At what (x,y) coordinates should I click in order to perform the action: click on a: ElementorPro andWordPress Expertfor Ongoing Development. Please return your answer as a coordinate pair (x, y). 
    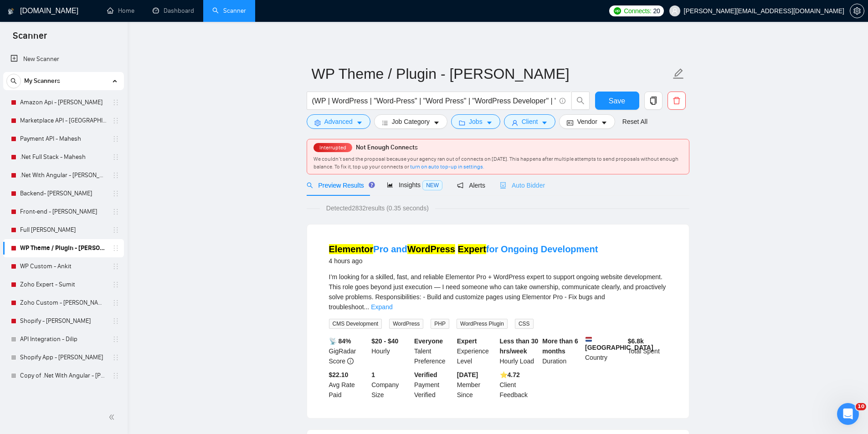
    Looking at the image, I should click on (464, 249).